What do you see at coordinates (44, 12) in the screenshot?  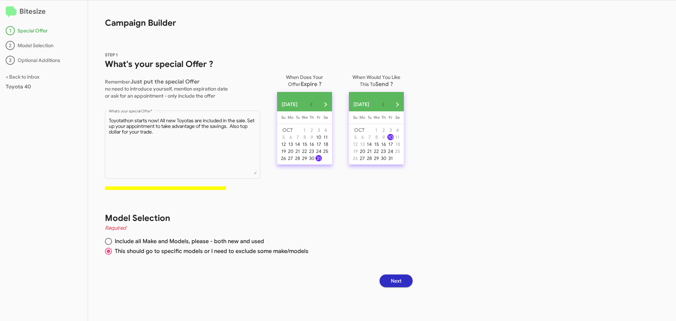 I see `h2: Bitesize` at bounding box center [44, 12].